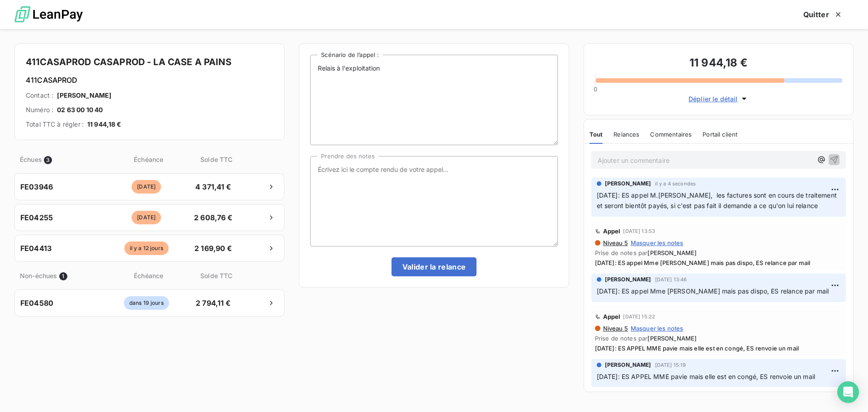  What do you see at coordinates (146, 248) in the screenshot?
I see `span: il y a 12 jours` at bounding box center [146, 248].